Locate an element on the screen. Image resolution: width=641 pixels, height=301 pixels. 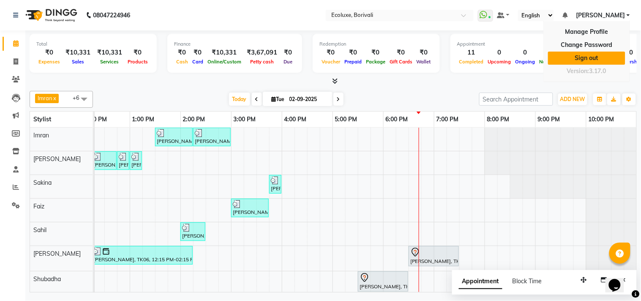
span: Products is located at coordinates (138, 62).